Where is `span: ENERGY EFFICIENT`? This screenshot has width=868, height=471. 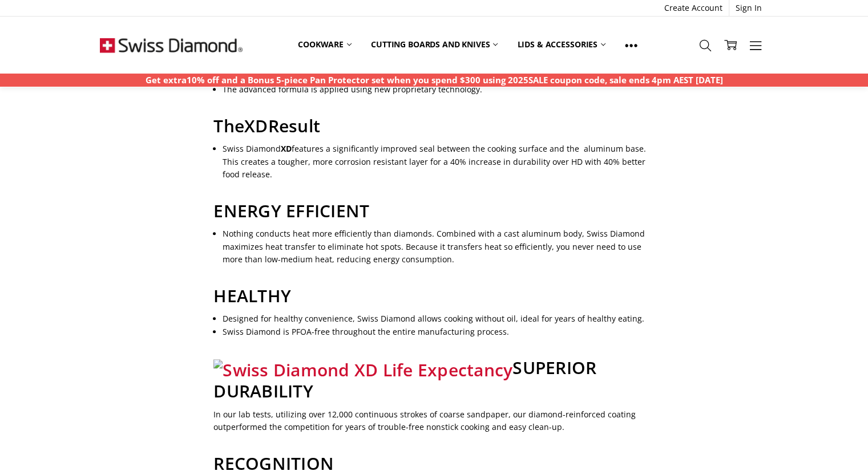
span: ENERGY EFFICIENT is located at coordinates (291, 211).